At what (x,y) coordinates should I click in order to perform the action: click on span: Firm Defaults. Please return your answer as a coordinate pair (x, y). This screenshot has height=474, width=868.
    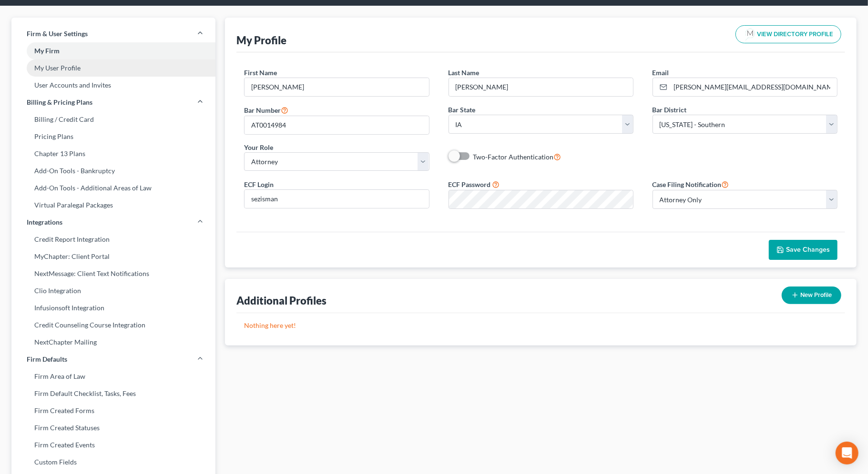
    Looking at the image, I should click on (46, 359).